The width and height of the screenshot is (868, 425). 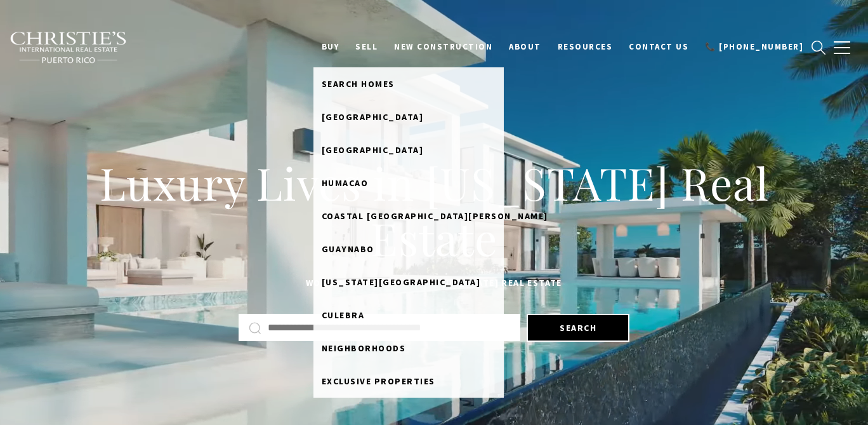 What do you see at coordinates (358, 84) in the screenshot?
I see `span: Search Homes` at bounding box center [358, 84].